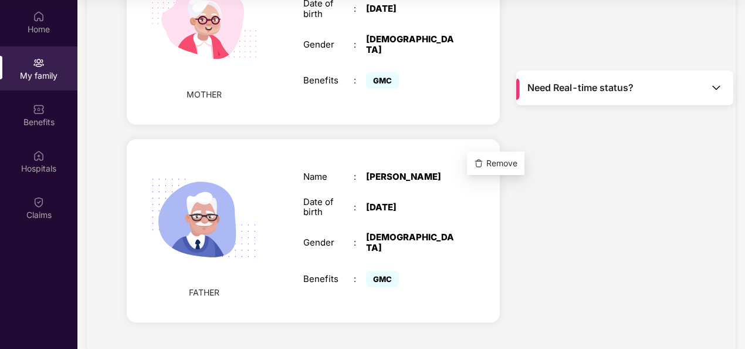 Image resolution: width=745 pixels, height=349 pixels. What do you see at coordinates (717, 87) in the screenshot?
I see `img: Toggle Icon` at bounding box center [717, 87].